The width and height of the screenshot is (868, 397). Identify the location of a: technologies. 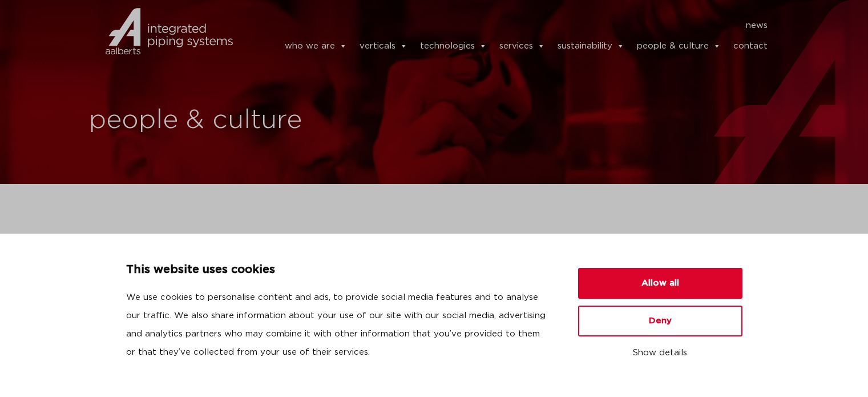
(453, 46).